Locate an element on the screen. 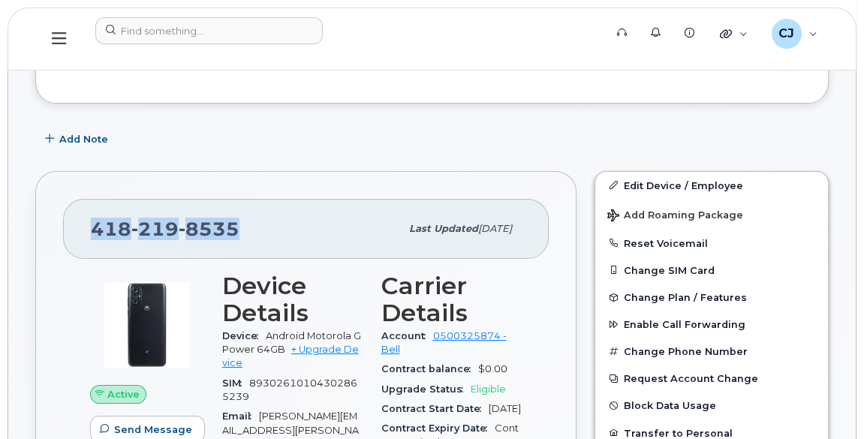 The width and height of the screenshot is (864, 439). span: Active is located at coordinates (123, 394).